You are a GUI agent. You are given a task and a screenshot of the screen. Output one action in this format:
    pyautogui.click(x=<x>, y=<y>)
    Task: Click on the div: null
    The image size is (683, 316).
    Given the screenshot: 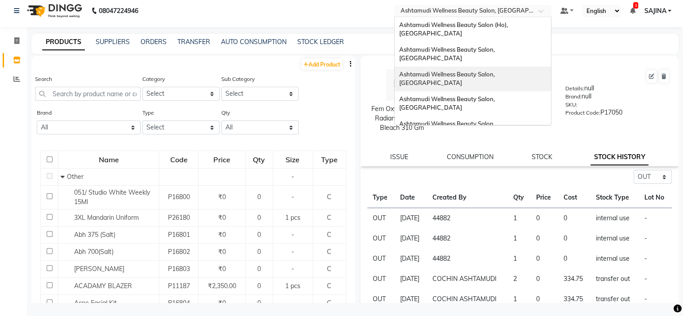 What is the action you would take?
    pyautogui.click(x=618, y=90)
    